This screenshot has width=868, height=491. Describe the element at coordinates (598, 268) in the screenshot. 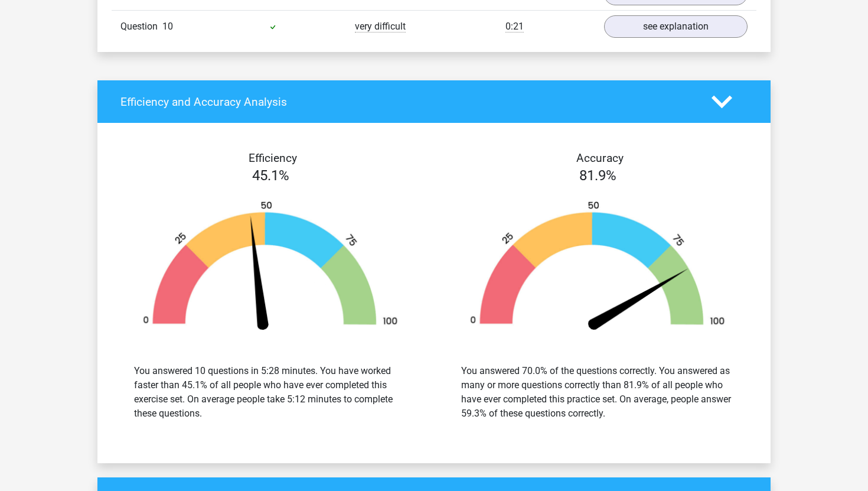

I see `img: 82.0790d660cc64.png` at that location.